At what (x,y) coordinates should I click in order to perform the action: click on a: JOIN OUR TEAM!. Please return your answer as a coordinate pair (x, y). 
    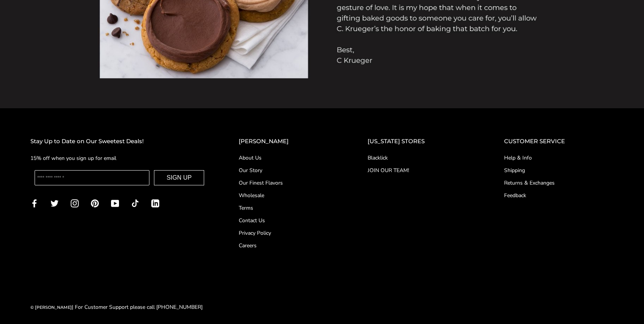
    Looking at the image, I should click on (421, 170).